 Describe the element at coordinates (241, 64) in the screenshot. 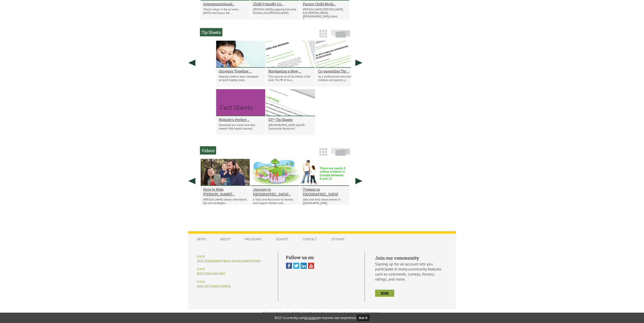

I see `li: Growing Together Parent Handouts` at that location.